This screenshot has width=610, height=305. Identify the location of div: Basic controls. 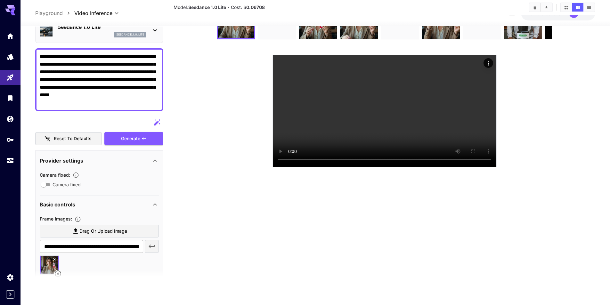
(99, 205).